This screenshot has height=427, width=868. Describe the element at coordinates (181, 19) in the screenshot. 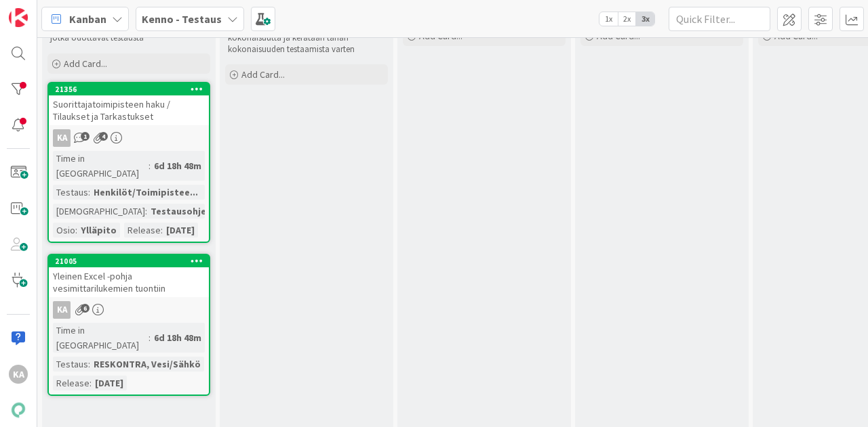

I see `b: Kenno - Testaus` at that location.